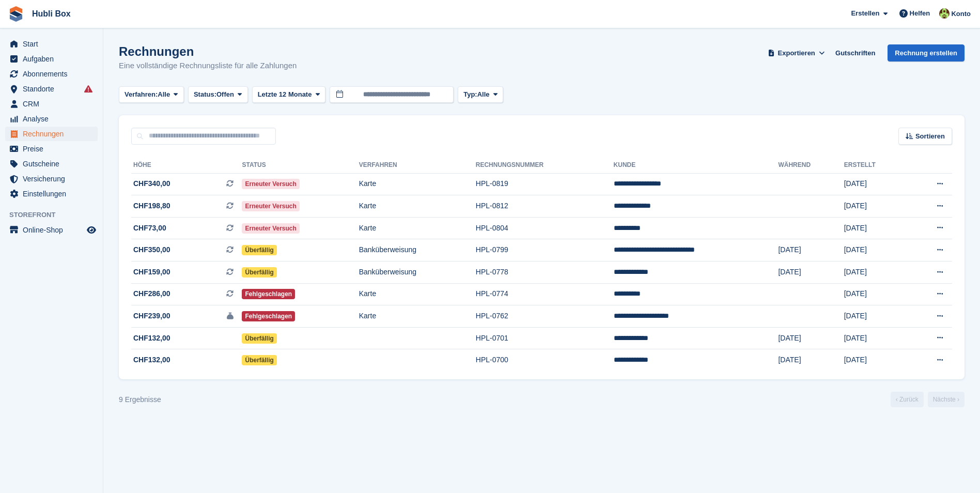 The width and height of the screenshot is (980, 493). I want to click on th: Während, so click(811, 166).